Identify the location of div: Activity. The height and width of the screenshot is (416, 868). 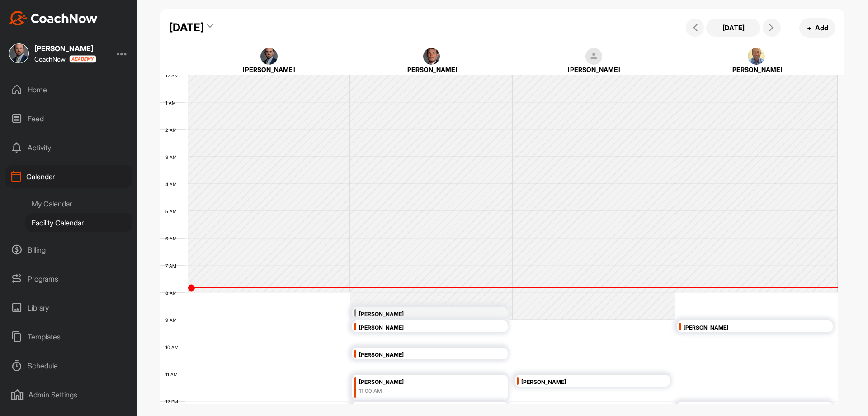
(69, 147).